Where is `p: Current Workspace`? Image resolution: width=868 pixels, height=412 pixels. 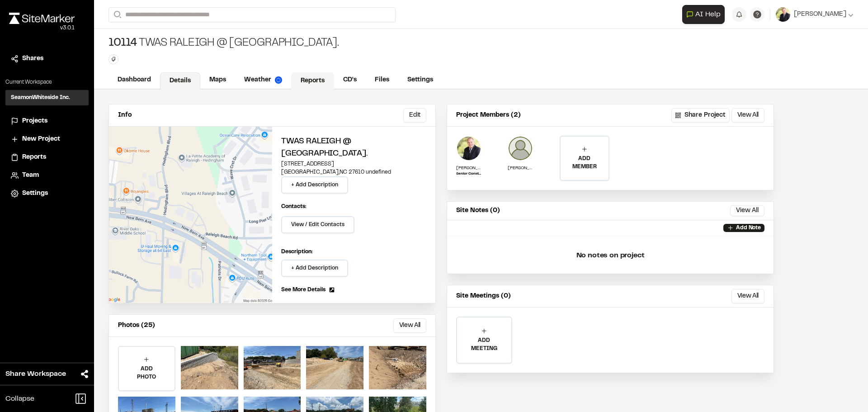 p: Current Workspace is located at coordinates (47, 82).